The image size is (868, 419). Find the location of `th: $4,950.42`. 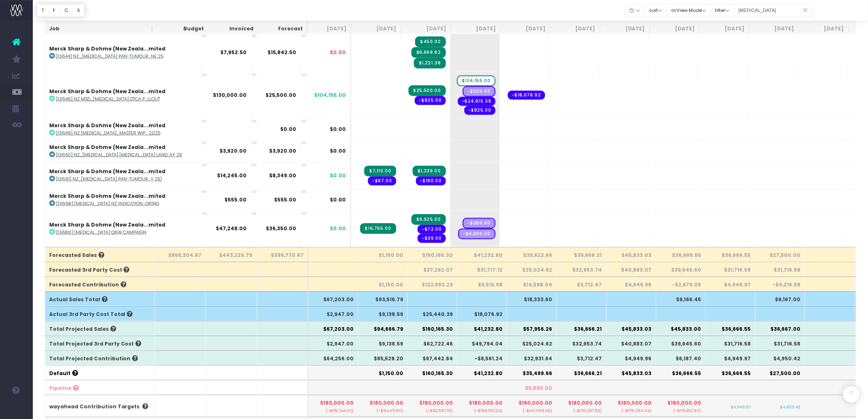

th: $4,950.42 is located at coordinates (780, 358).